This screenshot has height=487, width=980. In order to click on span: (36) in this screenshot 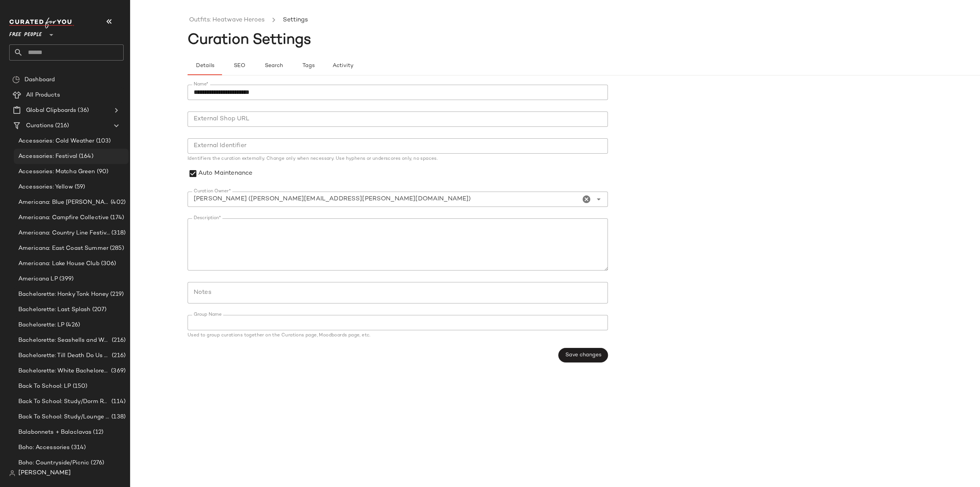, I will do `click(82, 110)`.